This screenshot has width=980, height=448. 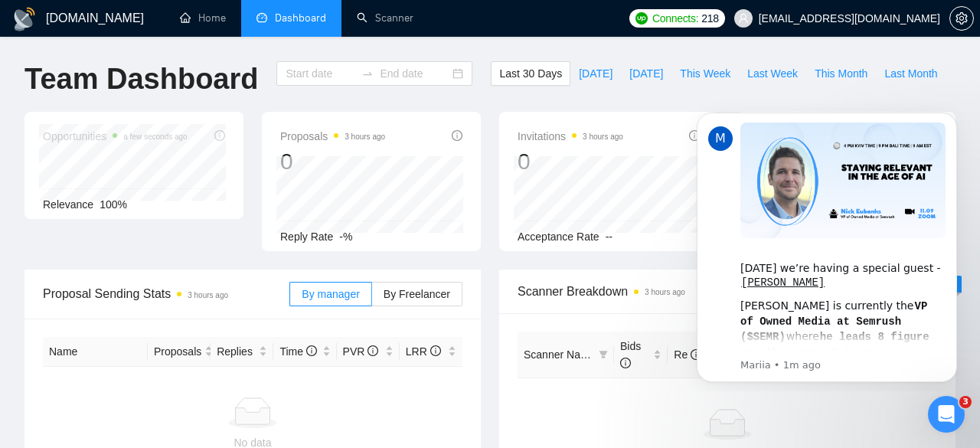 What do you see at coordinates (385, 18) in the screenshot?
I see `a: searchScanner` at bounding box center [385, 18].